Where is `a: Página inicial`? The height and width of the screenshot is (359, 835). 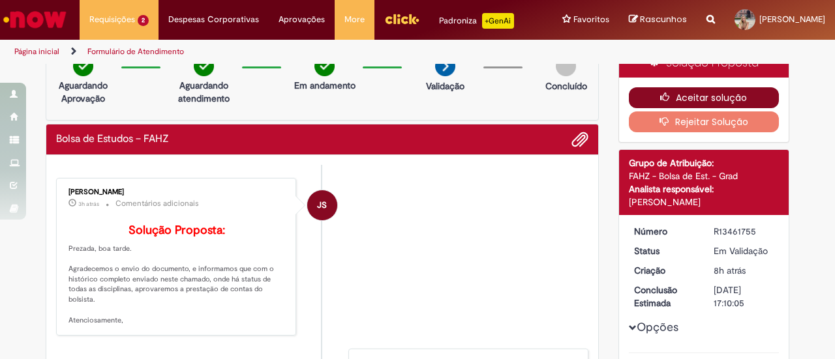 a: Página inicial is located at coordinates (37, 52).